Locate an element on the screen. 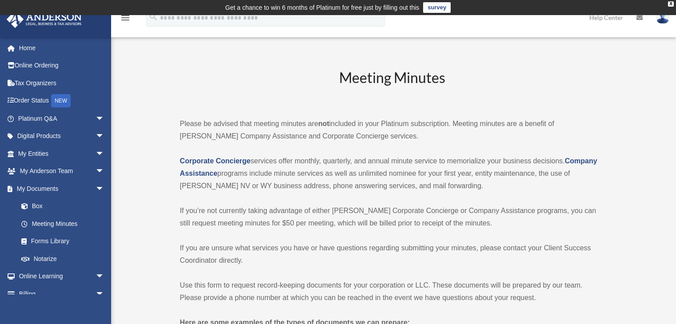  a: My Documentsarrow_drop_down is located at coordinates (62, 189).